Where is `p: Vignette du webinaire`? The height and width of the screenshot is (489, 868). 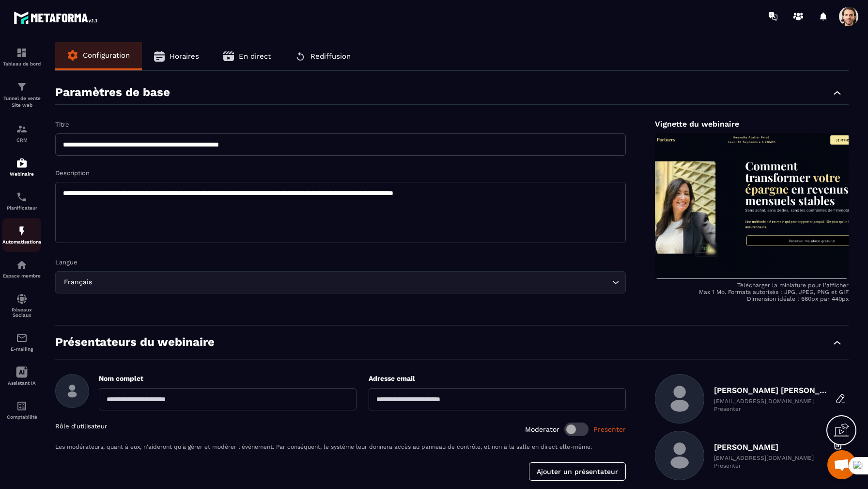 p: Vignette du webinaire is located at coordinates (752, 124).